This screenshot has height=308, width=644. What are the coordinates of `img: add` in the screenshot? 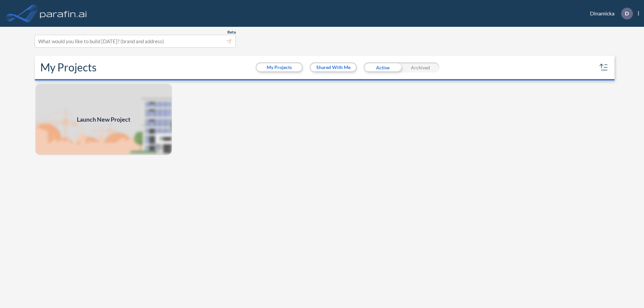 It's located at (104, 119).